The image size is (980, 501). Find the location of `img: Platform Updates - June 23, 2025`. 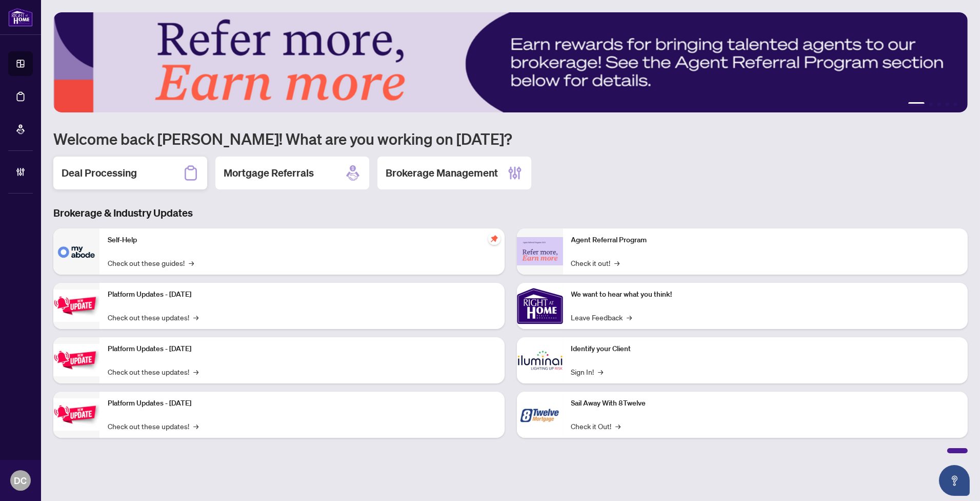

img: Platform Updates - June 23, 2025 is located at coordinates (76, 414).